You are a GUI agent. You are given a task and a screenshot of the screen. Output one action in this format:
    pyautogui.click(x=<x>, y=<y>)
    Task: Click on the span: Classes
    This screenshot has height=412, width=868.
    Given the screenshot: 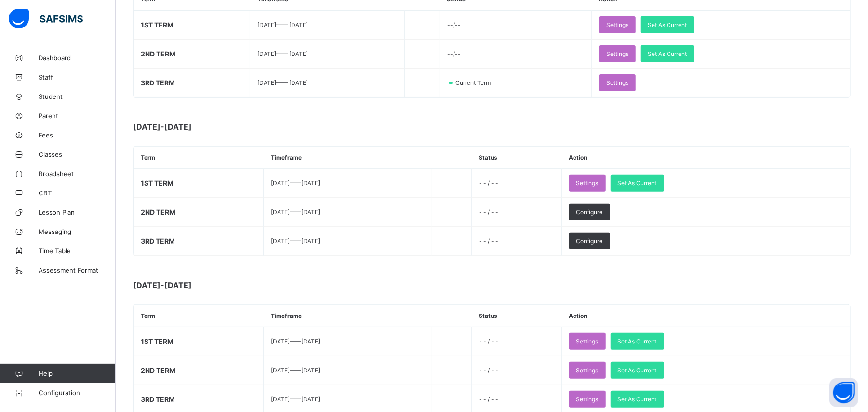 What is the action you would take?
    pyautogui.click(x=77, y=154)
    